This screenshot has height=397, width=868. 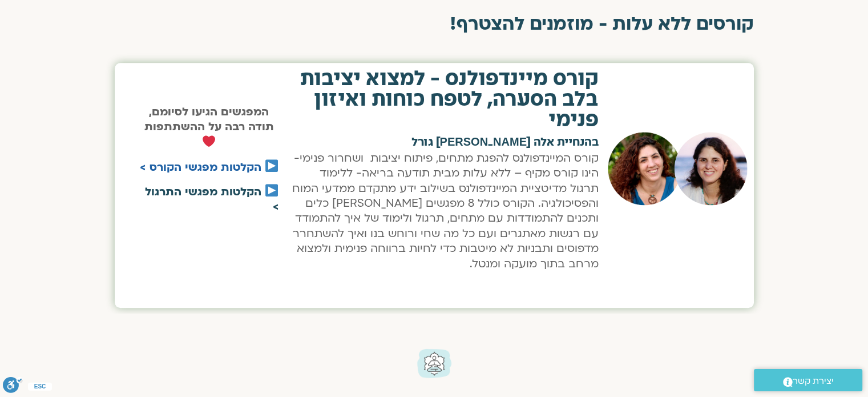 What do you see at coordinates (200, 167) in the screenshot?
I see `a: הקלטות מפגשי הקורס >` at bounding box center [200, 167].